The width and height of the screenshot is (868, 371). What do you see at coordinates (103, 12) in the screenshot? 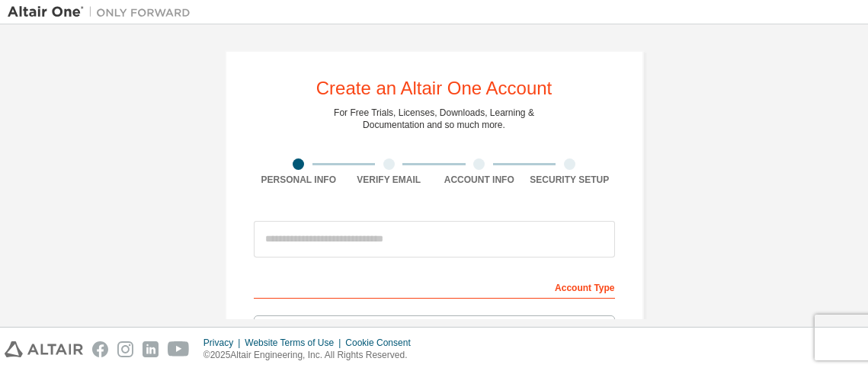
I see `img: Altair One` at bounding box center [103, 12].